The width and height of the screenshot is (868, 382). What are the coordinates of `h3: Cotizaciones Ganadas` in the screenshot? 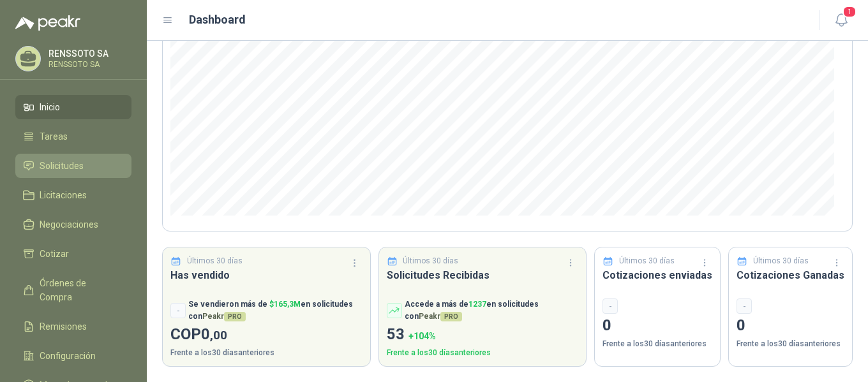 It's located at (790, 275).